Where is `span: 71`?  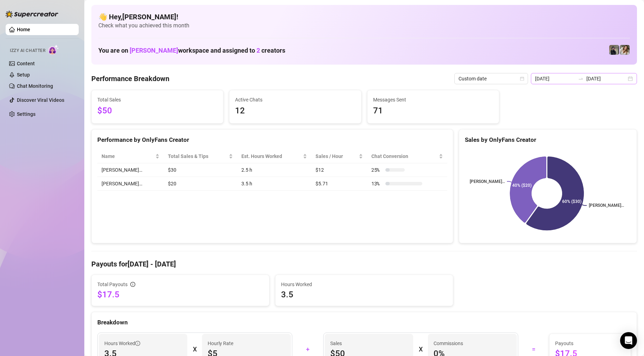
span: 71 is located at coordinates (434, 111).